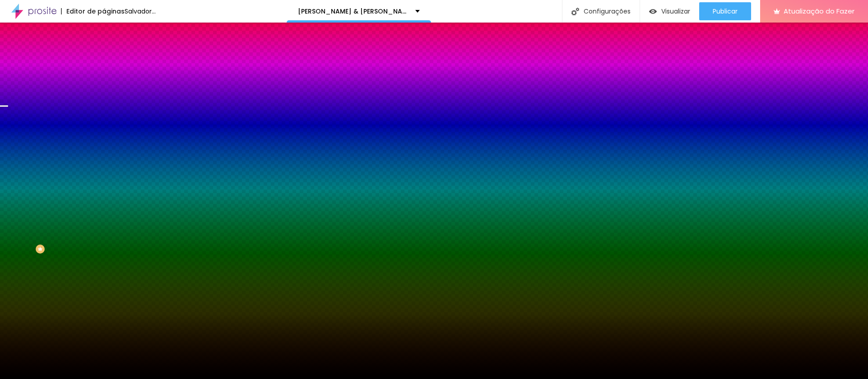 This screenshot has height=379, width=868. What do you see at coordinates (607, 12) in the screenshot?
I see `font: Configurações` at bounding box center [607, 12].